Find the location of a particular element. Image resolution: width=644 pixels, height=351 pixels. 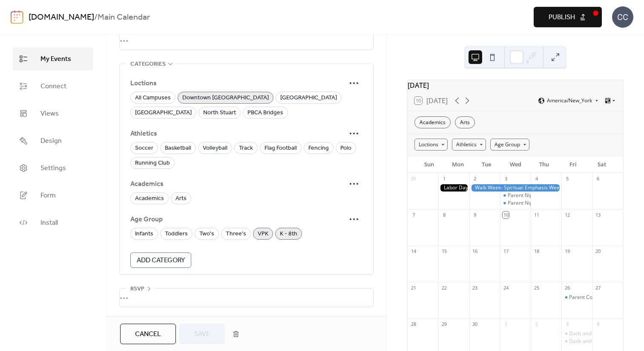

img: logo is located at coordinates (17, 17).